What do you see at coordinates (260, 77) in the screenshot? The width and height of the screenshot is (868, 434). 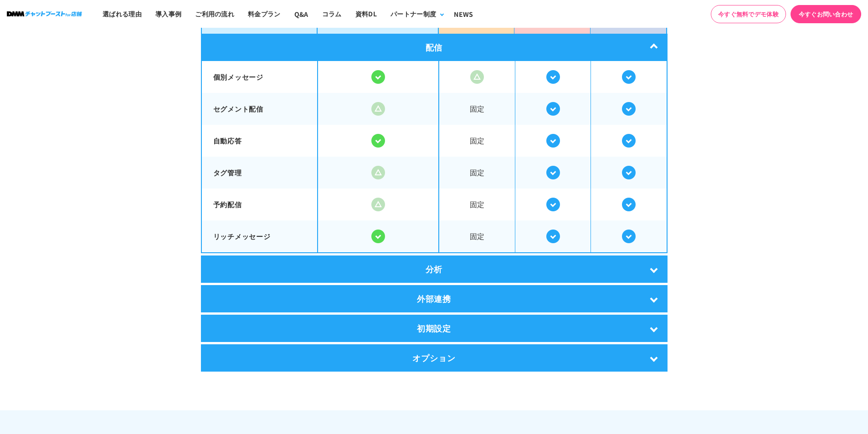 I see `p: 個別メッセージ` at bounding box center [260, 77].